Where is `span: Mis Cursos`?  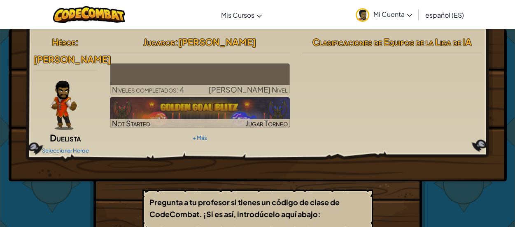 span: Mis Cursos is located at coordinates (238, 15).